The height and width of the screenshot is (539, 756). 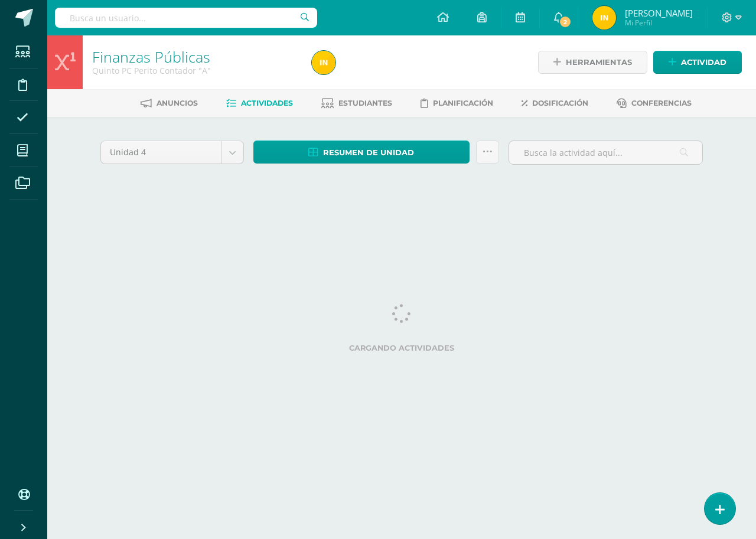 What do you see at coordinates (195, 70) in the screenshot?
I see `div: Quinto PC Perito Contador 'A'` at bounding box center [195, 70].